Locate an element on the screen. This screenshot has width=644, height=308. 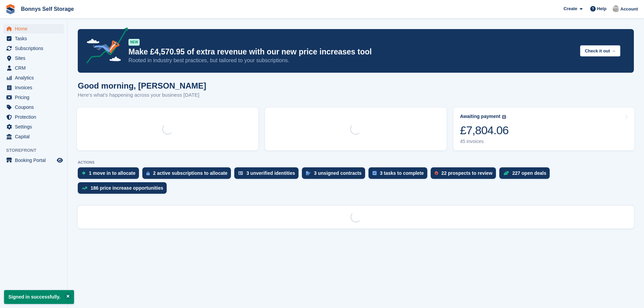
a: Awaiting payment £7,804.06 45 invoices is located at coordinates (544, 129).